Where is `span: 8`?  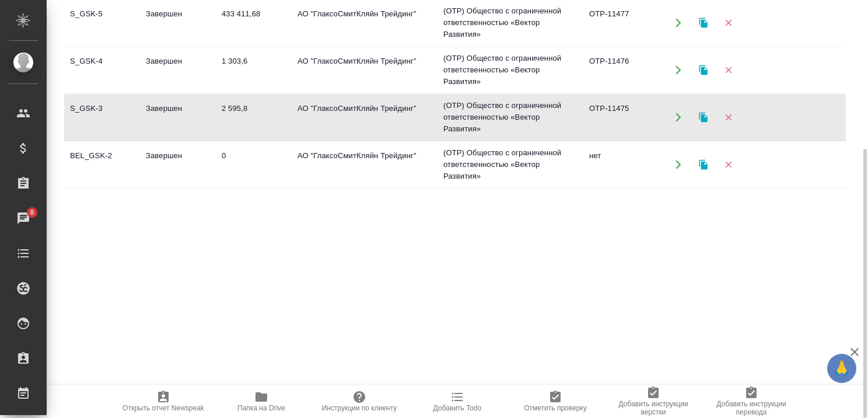
span: 8 is located at coordinates (32, 213).